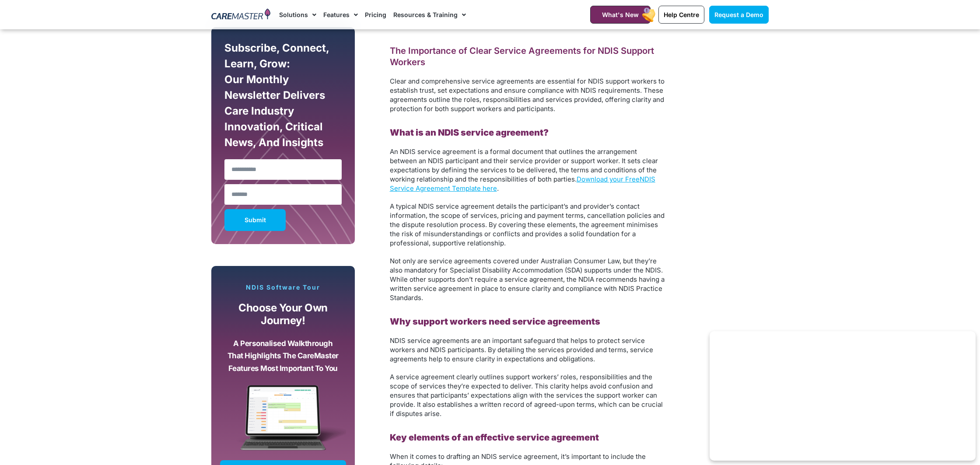  I want to click on button: Submit, so click(255, 221).